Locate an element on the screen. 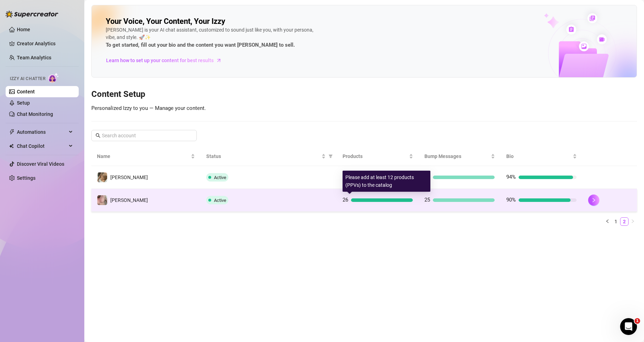 This screenshot has width=644, height=342. a: Setup is located at coordinates (23, 103).